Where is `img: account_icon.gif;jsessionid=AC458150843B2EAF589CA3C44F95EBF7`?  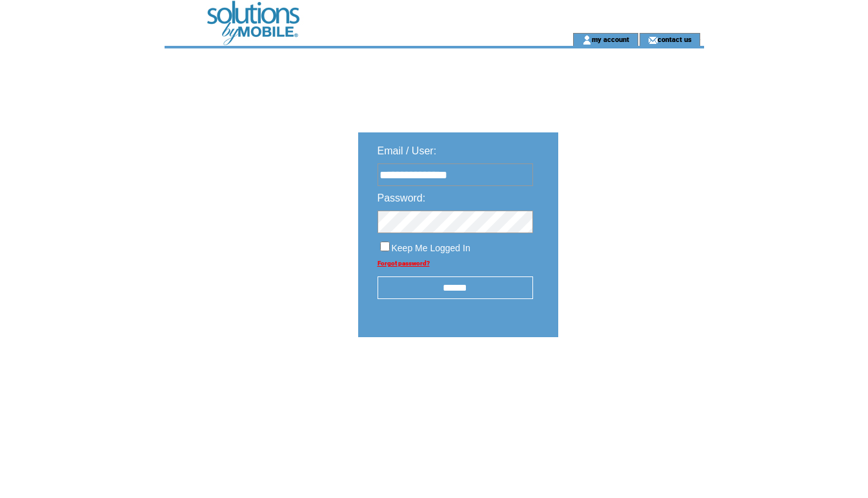 img: account_icon.gif;jsessionid=AC458150843B2EAF589CA3C44F95EBF7 is located at coordinates (587, 40).